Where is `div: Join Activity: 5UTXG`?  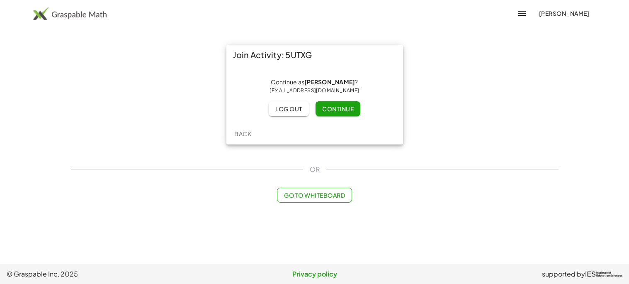
div: Join Activity: 5UTXG is located at coordinates (315, 55).